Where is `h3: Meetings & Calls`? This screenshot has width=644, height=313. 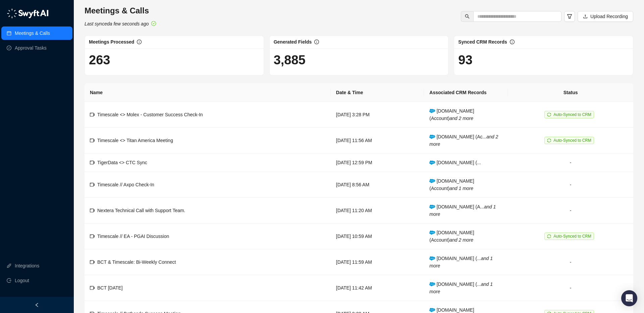 h3: Meetings & Calls is located at coordinates (120, 11).